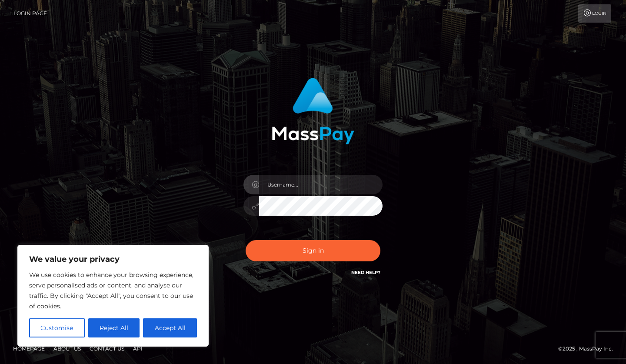  Describe the element at coordinates (107, 348) in the screenshot. I see `a: Contact Us` at that location.